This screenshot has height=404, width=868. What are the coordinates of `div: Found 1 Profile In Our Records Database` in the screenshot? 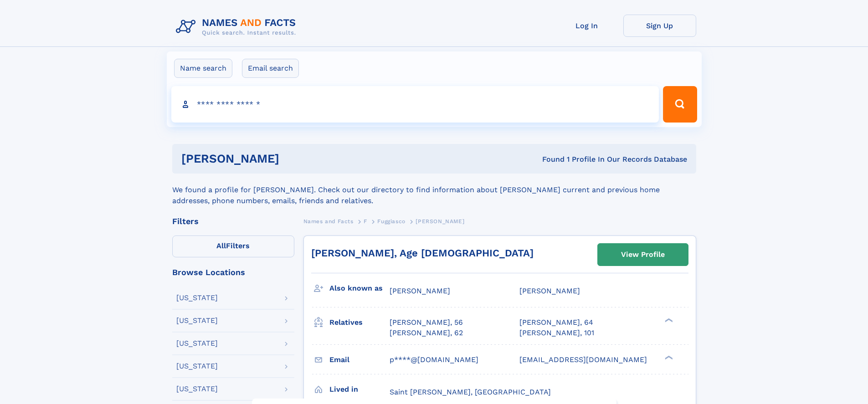 It's located at (549, 160).